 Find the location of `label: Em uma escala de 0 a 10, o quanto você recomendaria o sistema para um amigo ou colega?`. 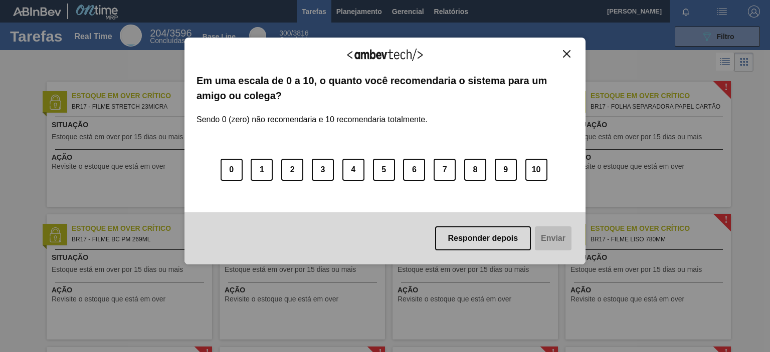

label: Em uma escala de 0 a 10, o quanto você recomendaria o sistema para um amigo ou colega? is located at coordinates (385, 88).